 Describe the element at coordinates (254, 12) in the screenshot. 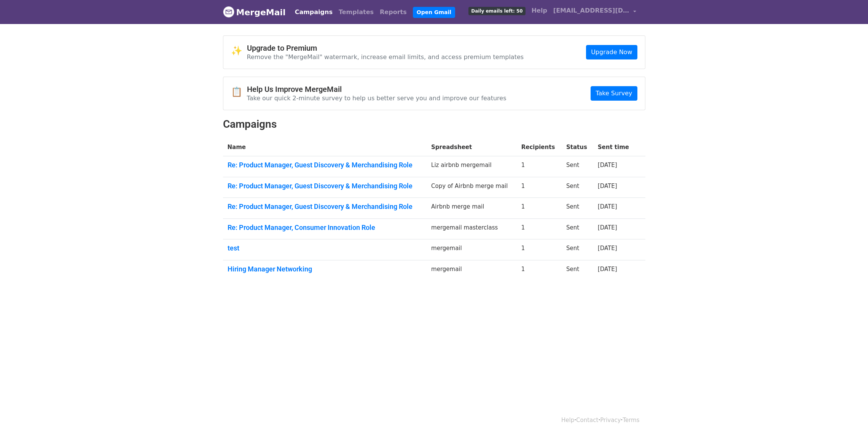

I see `a: MergeMail` at that location.